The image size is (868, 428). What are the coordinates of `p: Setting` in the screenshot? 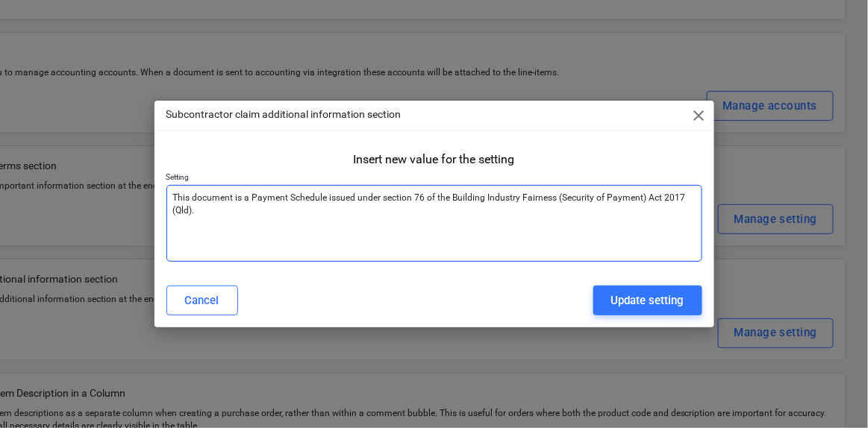 It's located at (435, 178).